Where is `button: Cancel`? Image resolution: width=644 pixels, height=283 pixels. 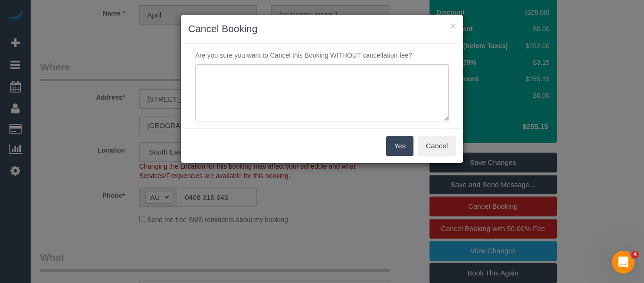 button: Cancel is located at coordinates (436, 146).